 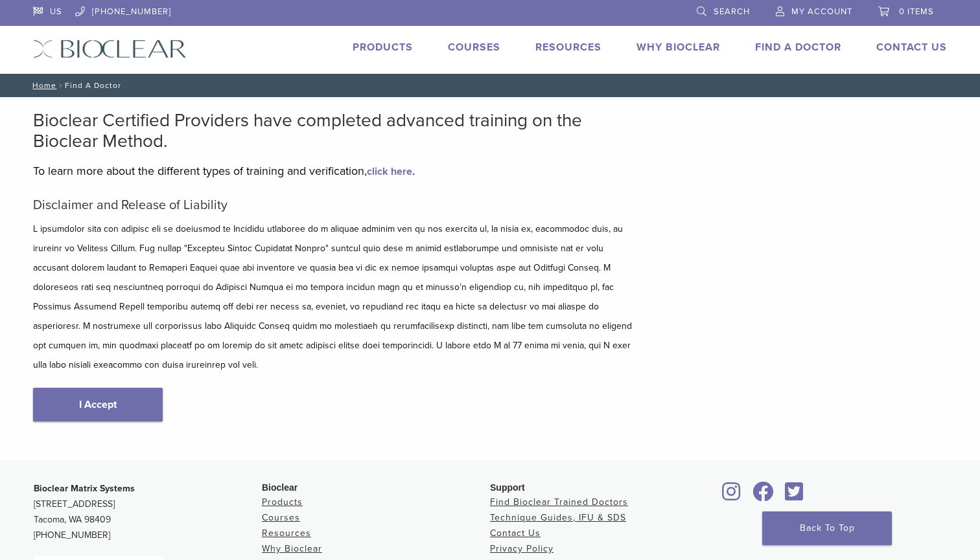 I want to click on nav: Find A Doctor, so click(x=490, y=85).